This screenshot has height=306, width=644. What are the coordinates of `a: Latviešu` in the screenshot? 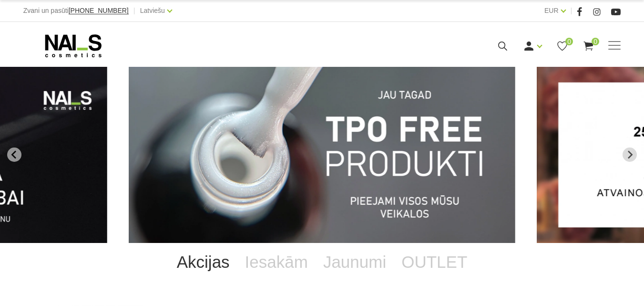 It's located at (153, 11).